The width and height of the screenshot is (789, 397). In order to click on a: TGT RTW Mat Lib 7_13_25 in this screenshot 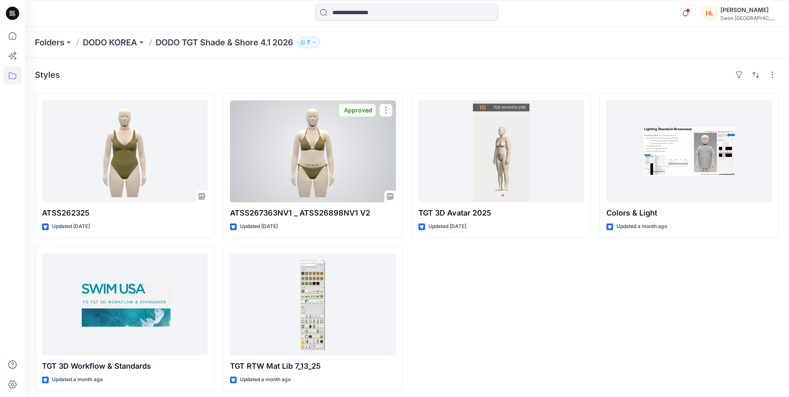, I will do `click(313, 304)`.